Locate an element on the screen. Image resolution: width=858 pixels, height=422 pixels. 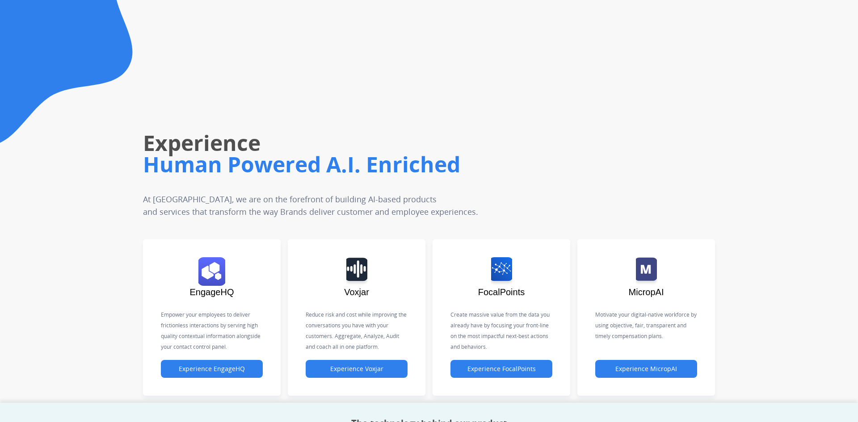
span: EngageHQ is located at coordinates (212, 292).